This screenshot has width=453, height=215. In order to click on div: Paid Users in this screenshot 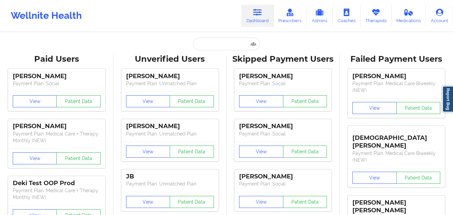, I will do `click(57, 59)`.